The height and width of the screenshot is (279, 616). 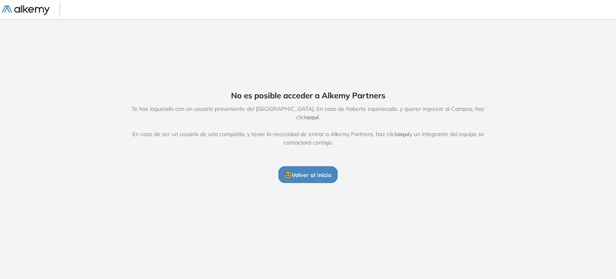 I want to click on img: HEADER_LOGO, so click(x=26, y=10).